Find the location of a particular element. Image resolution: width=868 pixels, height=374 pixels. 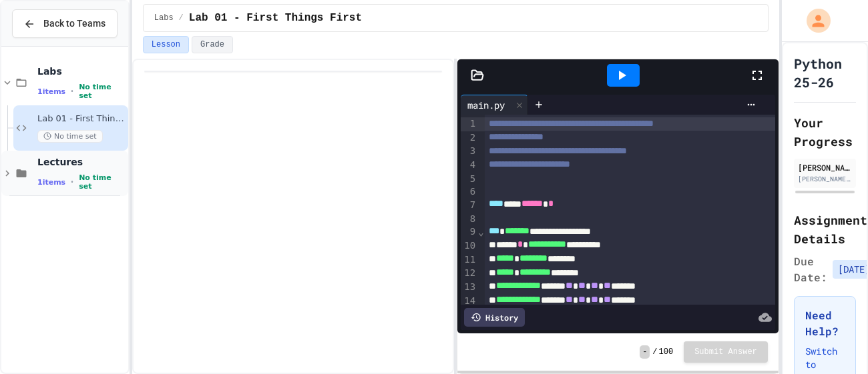

div: 12 is located at coordinates (469, 274).